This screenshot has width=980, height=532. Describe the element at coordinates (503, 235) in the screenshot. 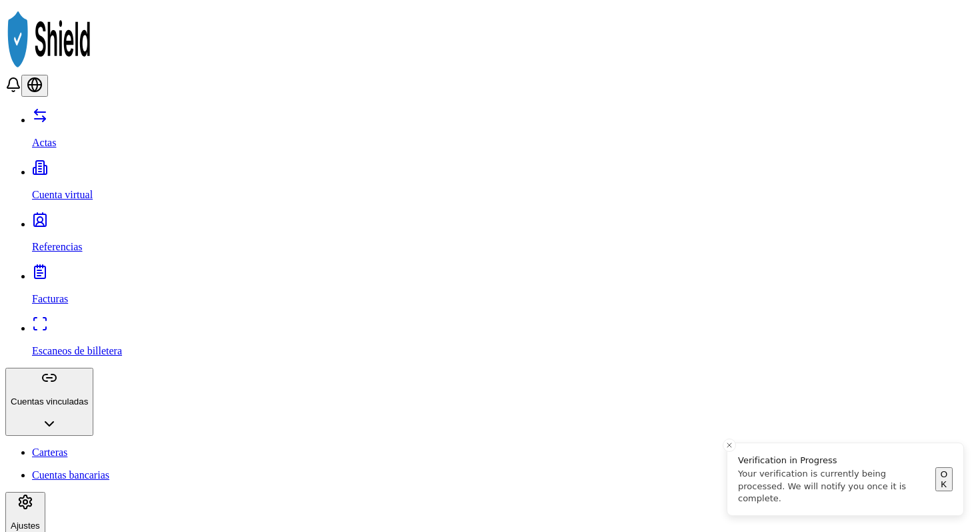

I see `a: Referencias` at that location.